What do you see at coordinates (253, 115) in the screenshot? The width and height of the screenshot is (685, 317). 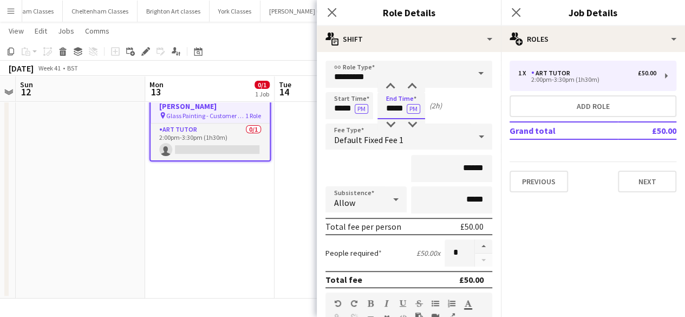 I see `span: 1 Role` at bounding box center [253, 115].